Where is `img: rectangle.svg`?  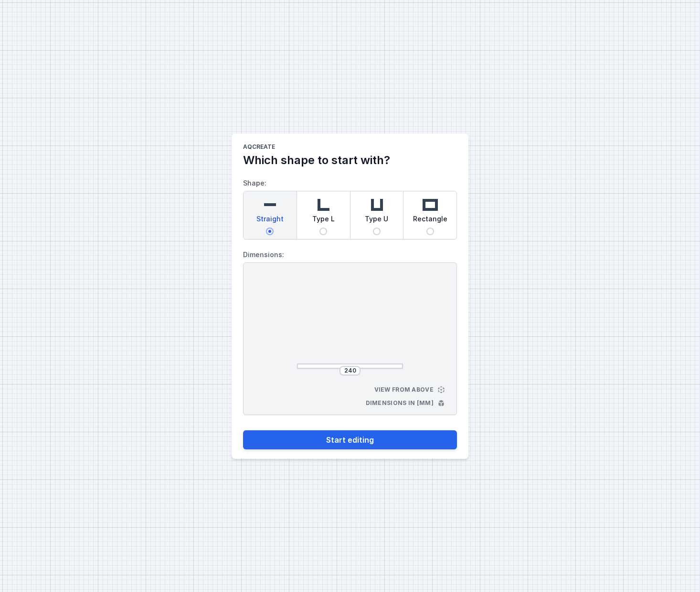 img: rectangle.svg is located at coordinates (430, 204).